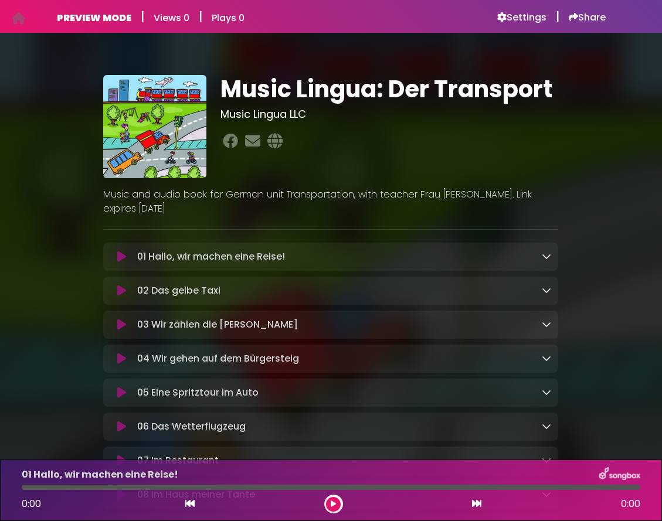 The image size is (662, 521). What do you see at coordinates (178, 461) in the screenshot?
I see `p: 07 Im Restaurant` at bounding box center [178, 461].